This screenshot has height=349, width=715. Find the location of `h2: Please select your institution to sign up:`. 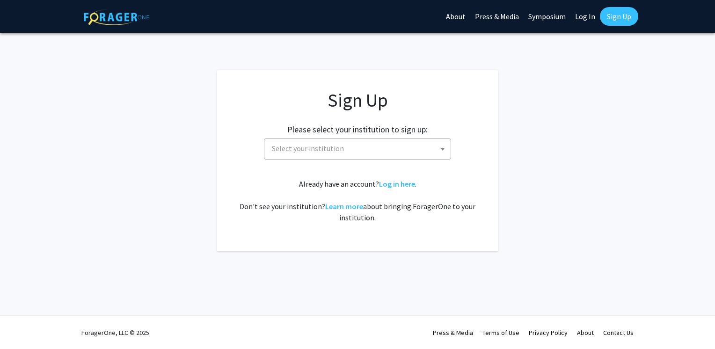

h2: Please select your institution to sign up: is located at coordinates (357, 130).